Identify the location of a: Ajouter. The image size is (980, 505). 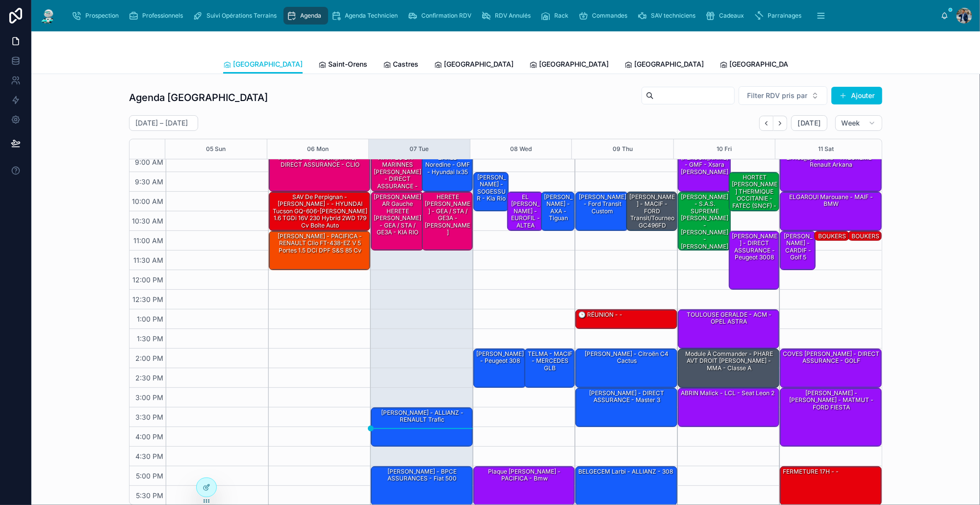
(857, 96).